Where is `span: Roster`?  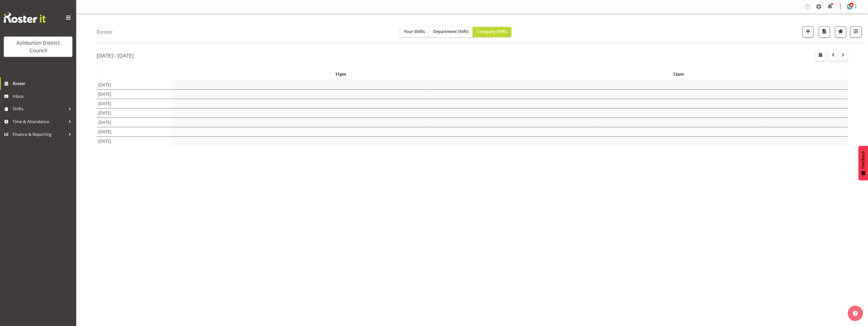
span: Roster is located at coordinates (43, 83).